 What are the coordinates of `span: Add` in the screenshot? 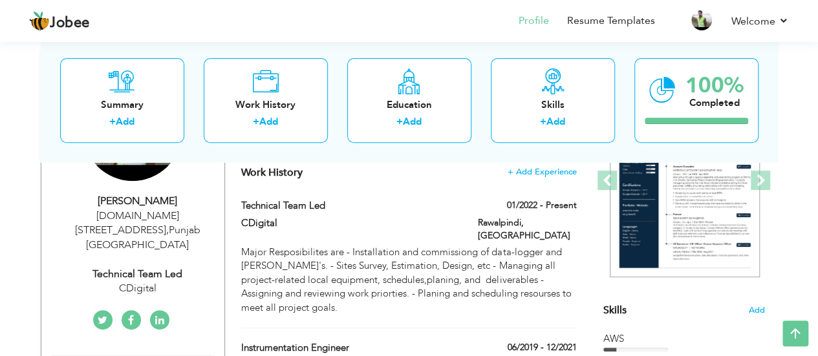 It's located at (756, 310).